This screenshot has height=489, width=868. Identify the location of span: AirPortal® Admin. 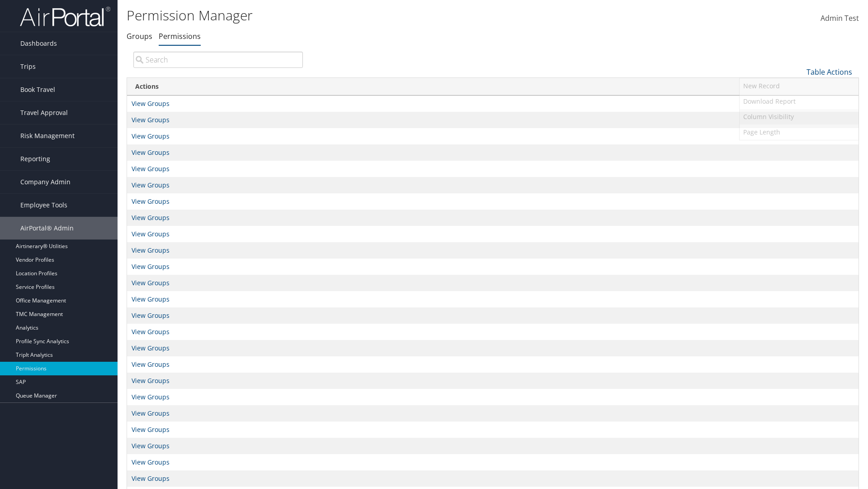
(47, 228).